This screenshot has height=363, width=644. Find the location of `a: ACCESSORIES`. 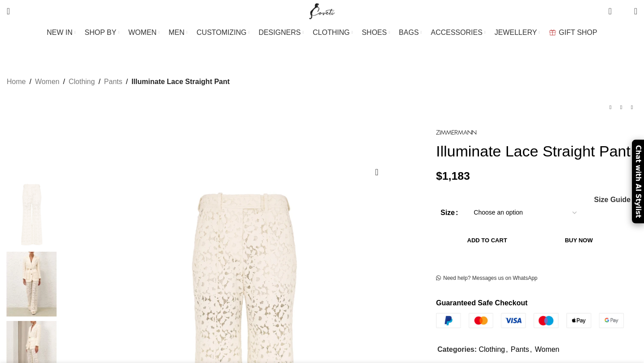

a: ACCESSORIES is located at coordinates (458, 33).